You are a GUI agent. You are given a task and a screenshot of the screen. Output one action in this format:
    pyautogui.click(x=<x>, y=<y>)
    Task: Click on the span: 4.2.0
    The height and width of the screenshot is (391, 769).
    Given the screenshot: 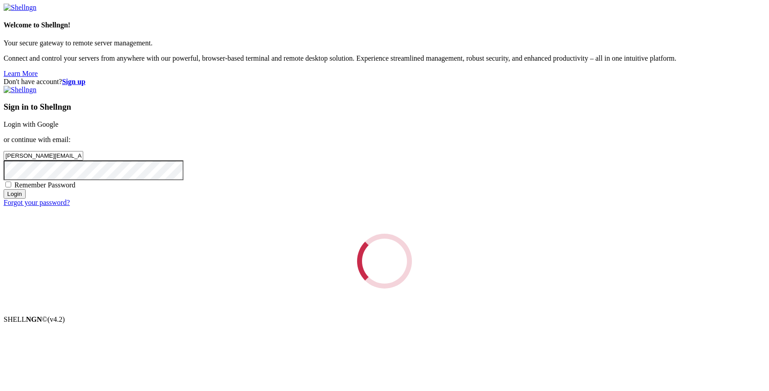 What is the action you would take?
    pyautogui.click(x=56, y=319)
    